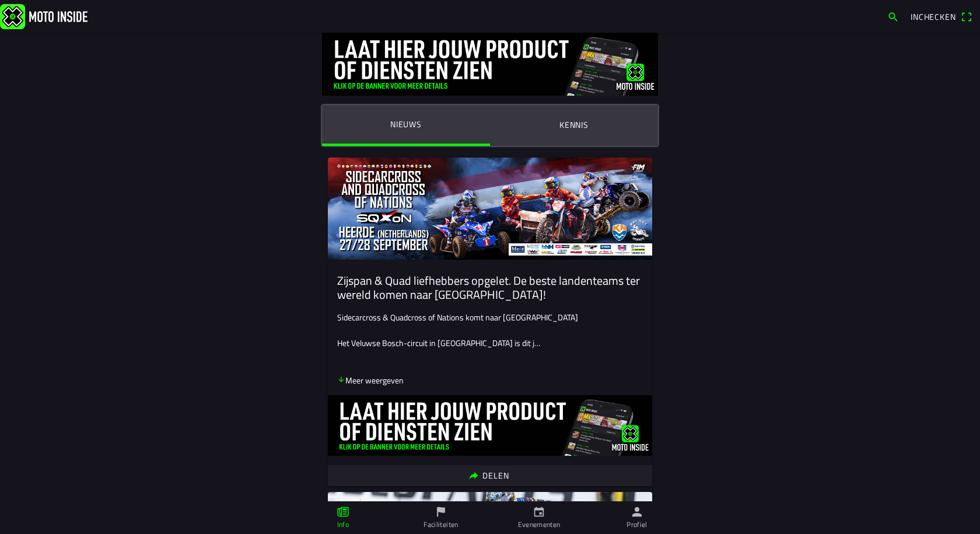  Describe the element at coordinates (893, 16) in the screenshot. I see `a: search` at that location.